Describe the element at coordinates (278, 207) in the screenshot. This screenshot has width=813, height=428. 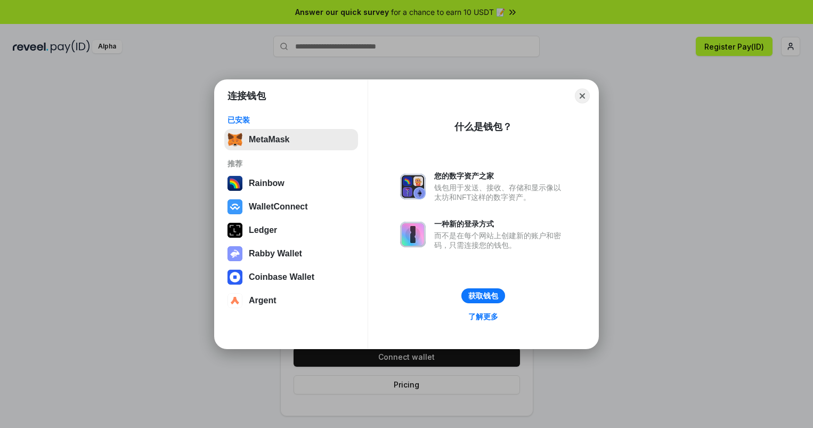
I see `div: WalletConnect` at that location.